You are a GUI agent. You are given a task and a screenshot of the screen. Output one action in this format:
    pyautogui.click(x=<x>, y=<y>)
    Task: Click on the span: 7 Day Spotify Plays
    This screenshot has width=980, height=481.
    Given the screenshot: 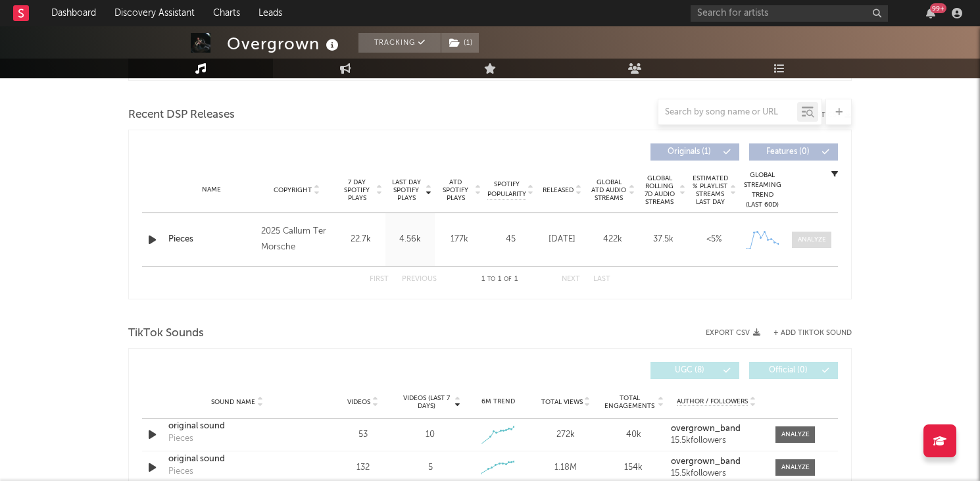 What is the action you would take?
    pyautogui.click(x=357, y=190)
    